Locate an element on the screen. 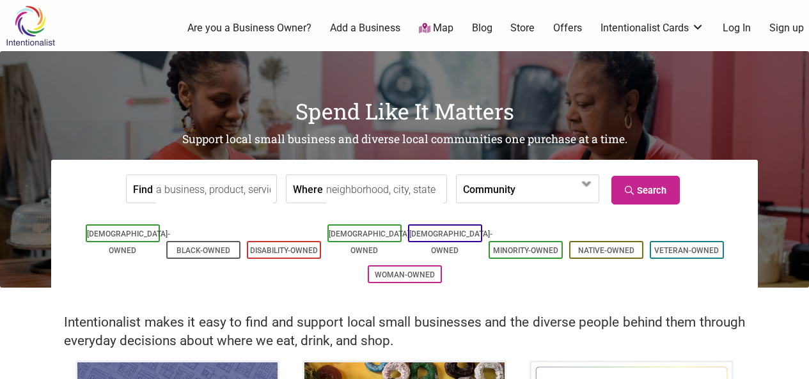 This screenshot has width=809, height=379. a: Native-Owned is located at coordinates (607, 251).